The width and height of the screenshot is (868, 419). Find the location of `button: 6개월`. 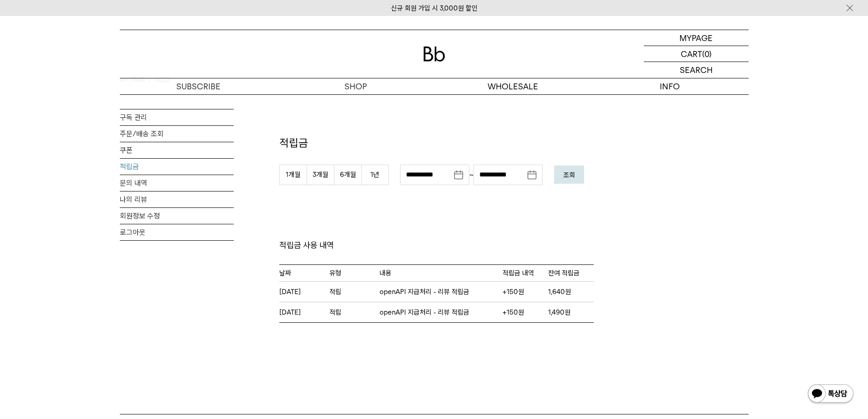

button: 6개월 is located at coordinates (348, 174).